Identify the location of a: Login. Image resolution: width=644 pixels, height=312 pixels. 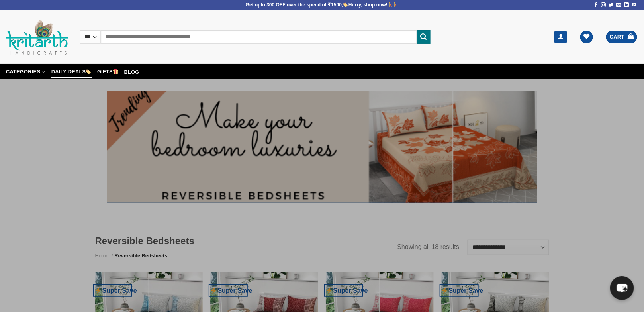
(561, 37).